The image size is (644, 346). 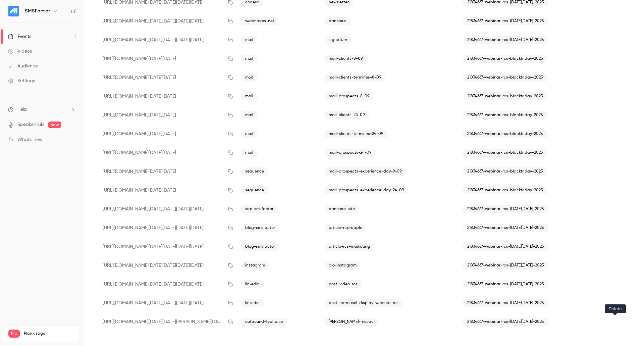 What do you see at coordinates (349, 96) in the screenshot?
I see `span: mail-prospects-8-09` at bounding box center [349, 96].